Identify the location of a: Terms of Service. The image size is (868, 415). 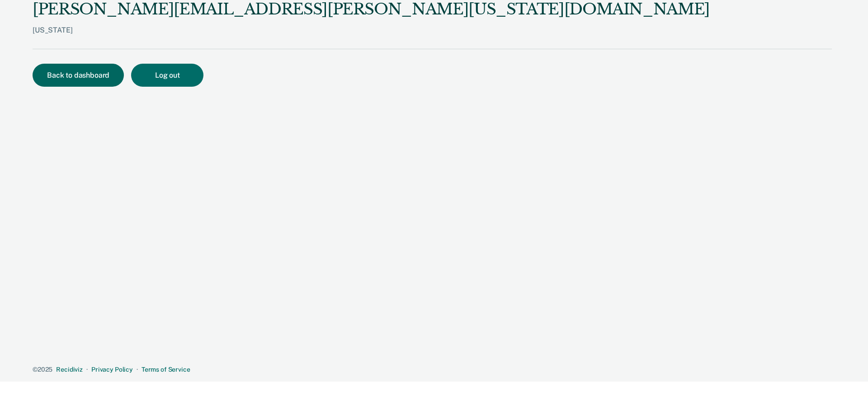
(166, 369).